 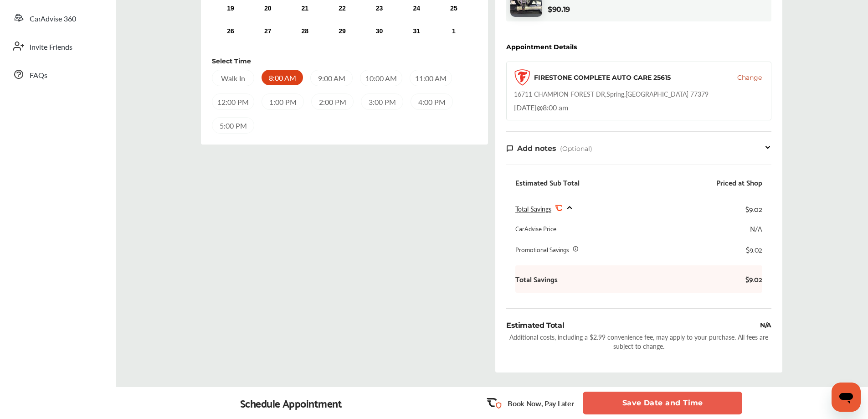 What do you see at coordinates (231, 31) in the screenshot?
I see `div: Choose Sunday, October 26th, 2025` at bounding box center [231, 31].